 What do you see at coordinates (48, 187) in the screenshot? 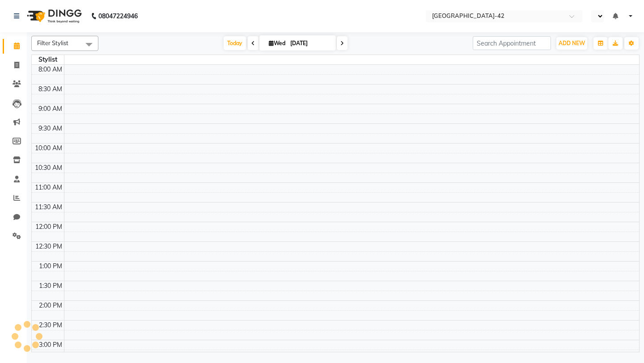
I see `div: 11:00 AM` at bounding box center [48, 187].